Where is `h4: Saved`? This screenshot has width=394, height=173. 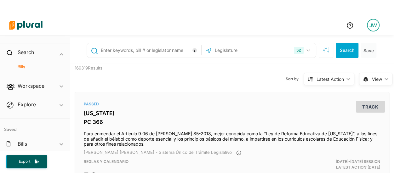
h4: Saved is located at coordinates (35, 126).